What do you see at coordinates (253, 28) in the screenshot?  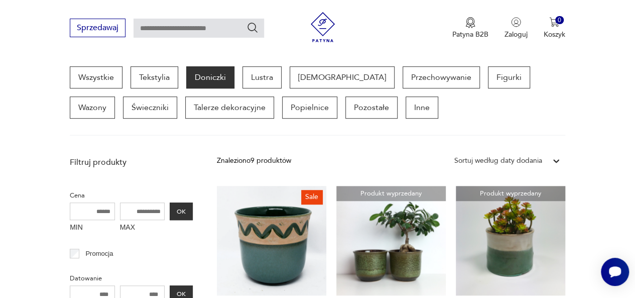 I see `button: Szukaj` at bounding box center [253, 28].